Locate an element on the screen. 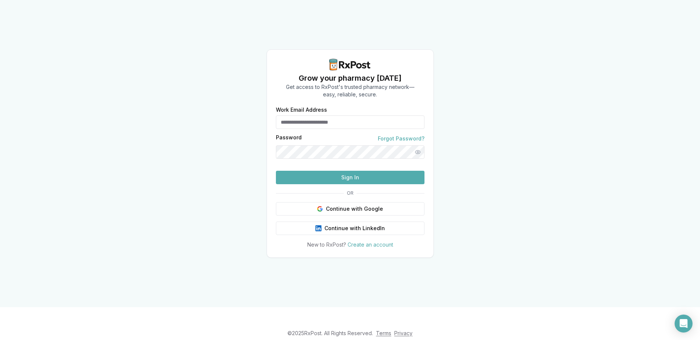 This screenshot has height=340, width=700. a: Forgot Password? is located at coordinates (401, 139).